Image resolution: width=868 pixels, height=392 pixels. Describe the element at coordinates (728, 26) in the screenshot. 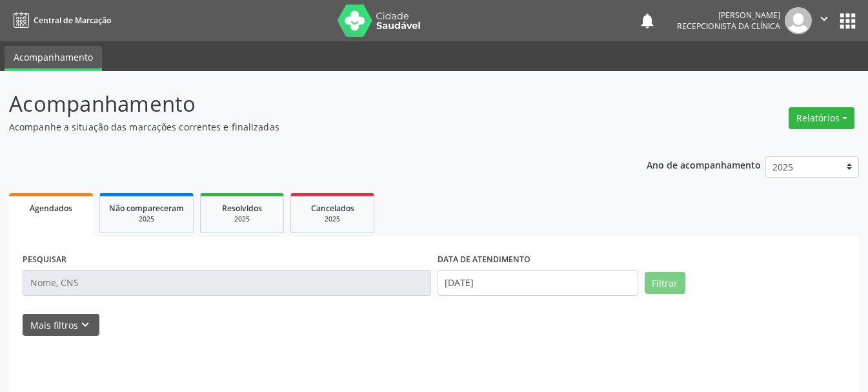

I see `span: Recepcionista da clínica` at that location.